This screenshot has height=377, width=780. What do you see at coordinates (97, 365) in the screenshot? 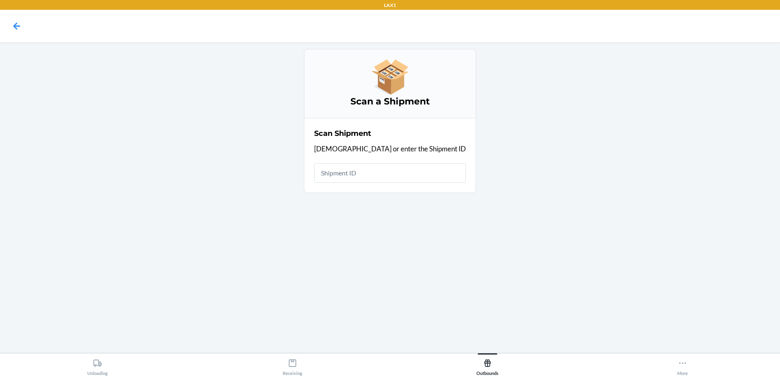
I see `div: Unloading` at bounding box center [97, 365].